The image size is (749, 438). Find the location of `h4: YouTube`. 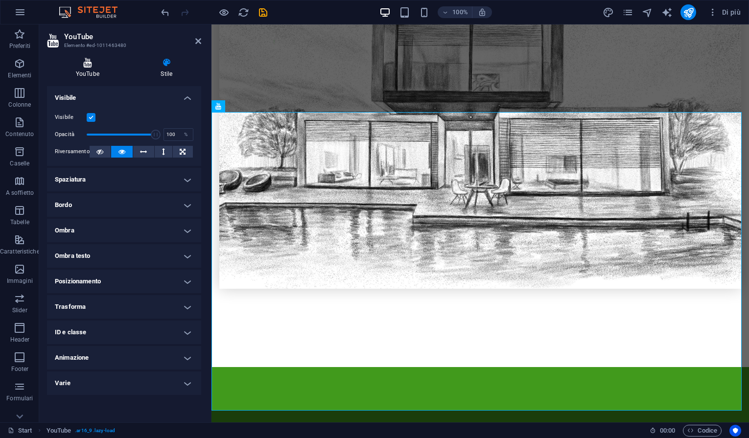

h4: YouTube is located at coordinates (90, 68).